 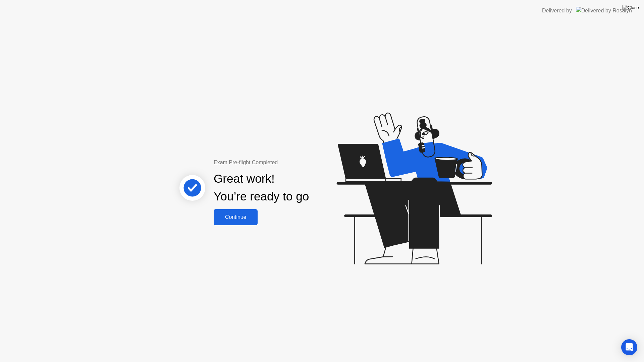 I want to click on div: Delivered by, so click(x=557, y=11).